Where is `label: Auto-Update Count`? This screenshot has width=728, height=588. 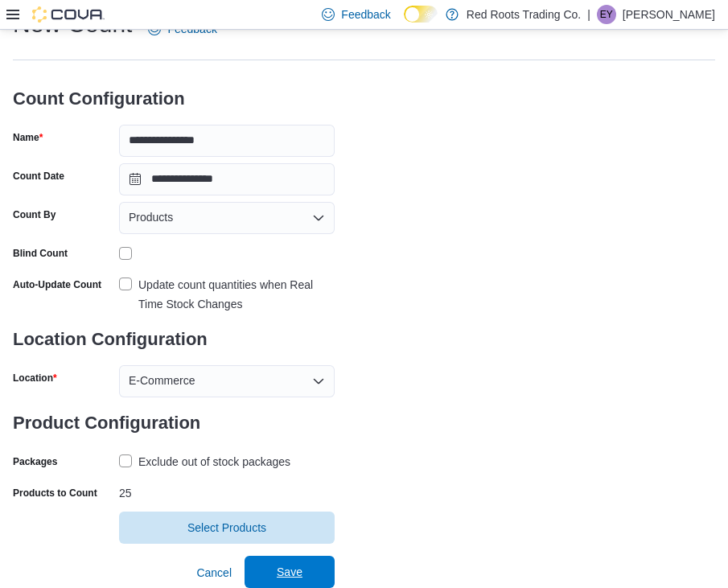 label: Auto-Update Count is located at coordinates (57, 284).